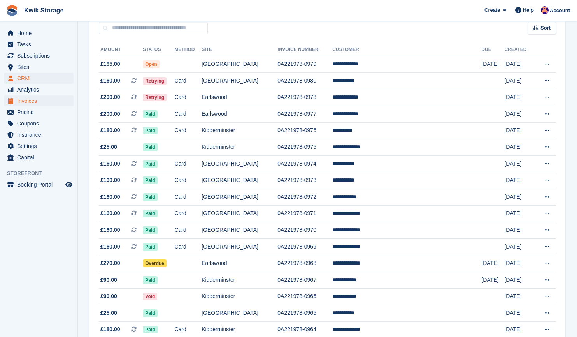 The image size is (577, 337). I want to click on a: Preview store, so click(69, 185).